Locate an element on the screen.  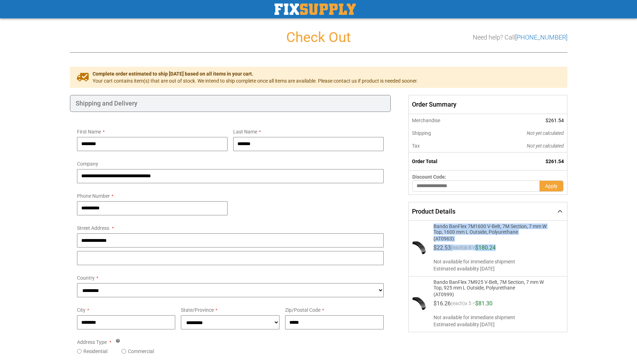
span: Bando BanFlex 7M1600 V-Belt, 7M Section, 7 mm W Top, 1600 mm L Outside, Polyurethane is located at coordinates (493, 229).